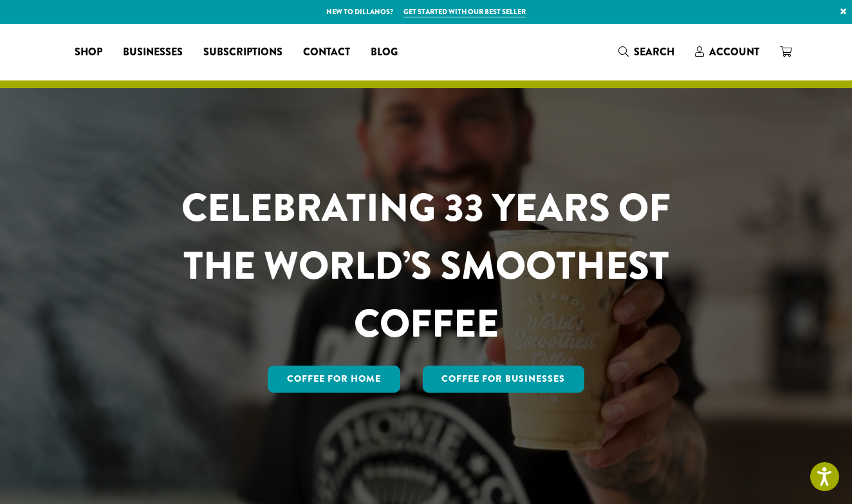 The image size is (852, 504). Describe the element at coordinates (242, 52) in the screenshot. I see `span: Subscriptions` at that location.